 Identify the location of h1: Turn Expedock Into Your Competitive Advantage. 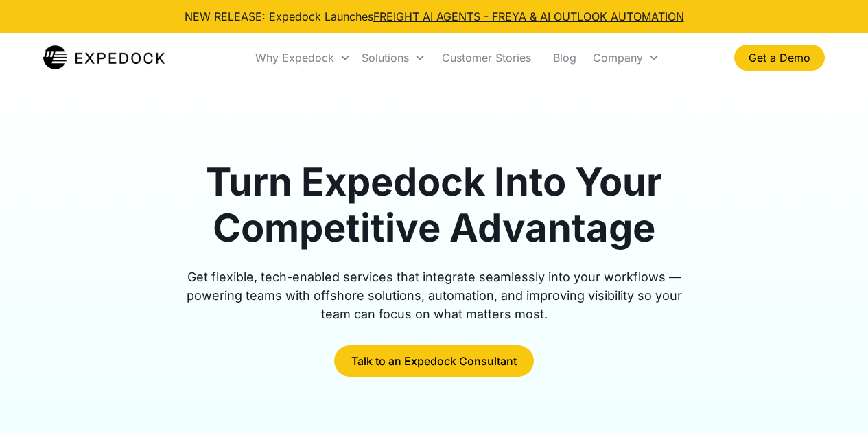
(435, 205).